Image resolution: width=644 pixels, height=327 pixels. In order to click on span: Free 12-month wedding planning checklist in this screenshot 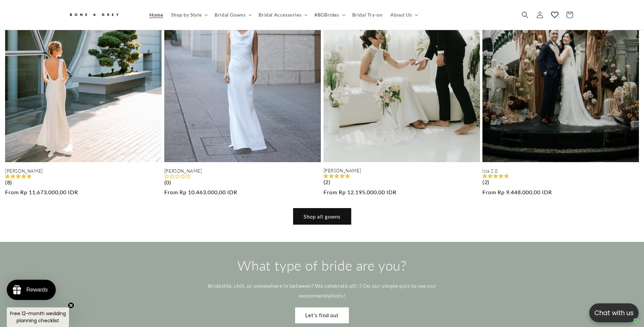, I will do `click(38, 317)`.